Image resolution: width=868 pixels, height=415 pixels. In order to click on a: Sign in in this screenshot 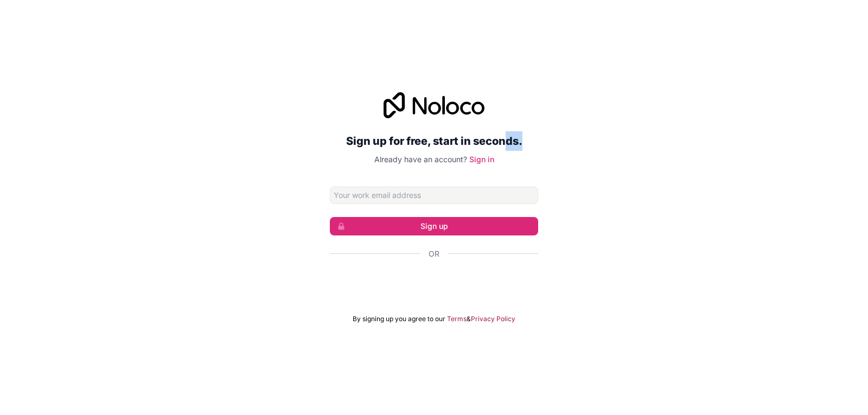, I will do `click(481, 159)`.